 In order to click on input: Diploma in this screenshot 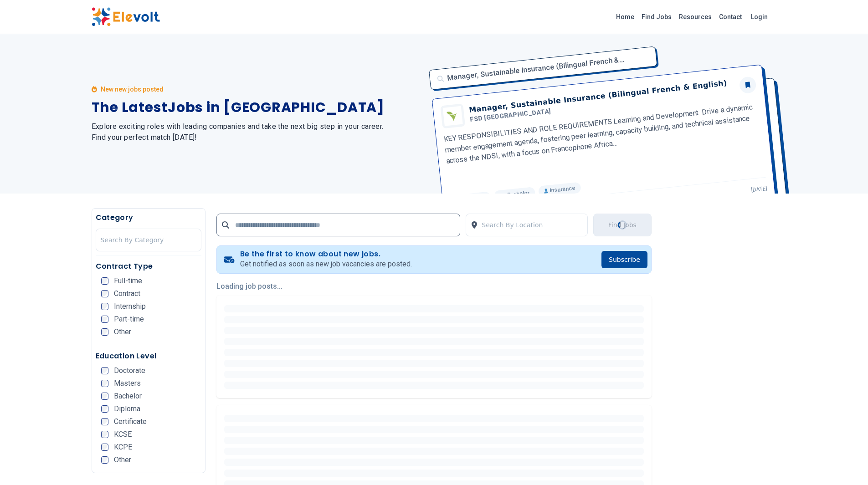, I will do `click(105, 409)`.